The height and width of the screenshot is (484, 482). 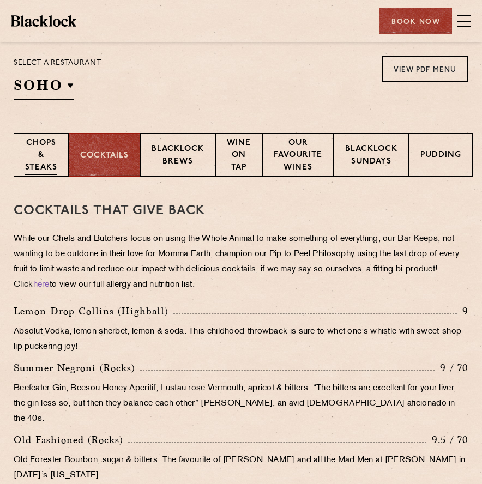 What do you see at coordinates (241, 211) in the screenshot?
I see `h3: Cocktails That Give Back` at bounding box center [241, 211].